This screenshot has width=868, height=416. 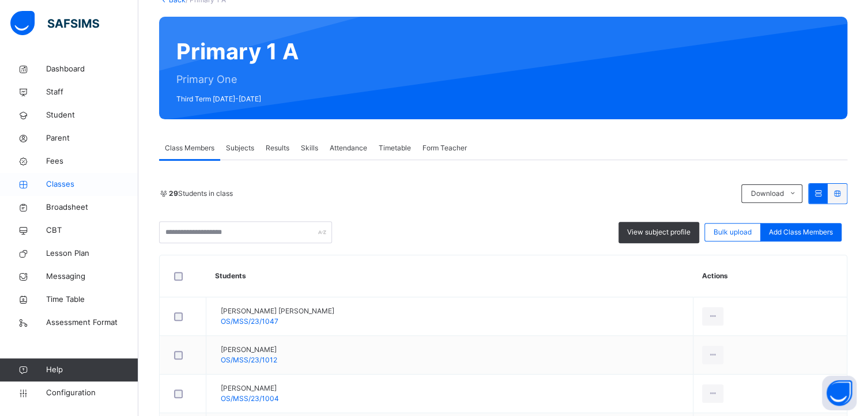 I want to click on span: Download, so click(x=767, y=193).